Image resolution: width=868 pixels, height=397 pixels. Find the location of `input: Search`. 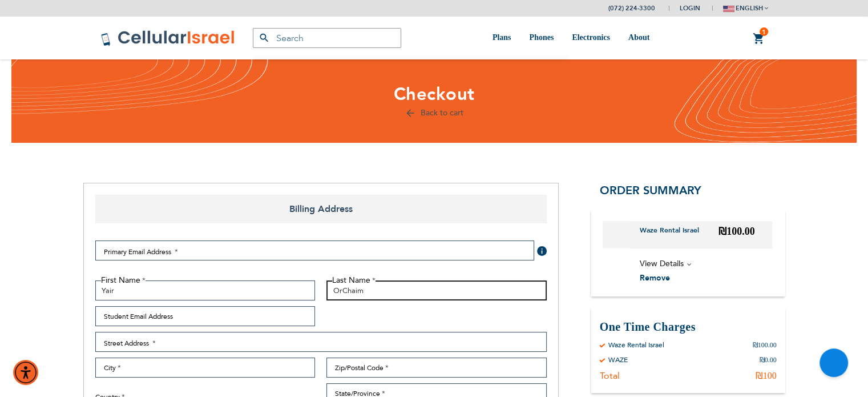

input: Search is located at coordinates (327, 38).